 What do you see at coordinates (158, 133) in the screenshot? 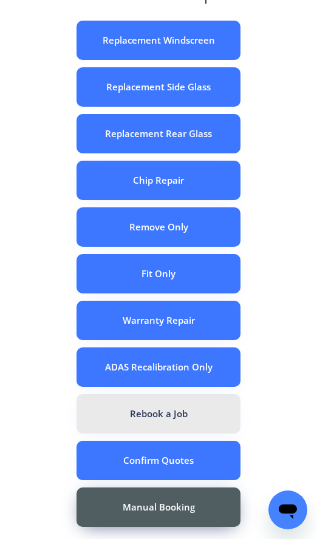
I see `button: Replacement Rear Glass` at bounding box center [158, 133].